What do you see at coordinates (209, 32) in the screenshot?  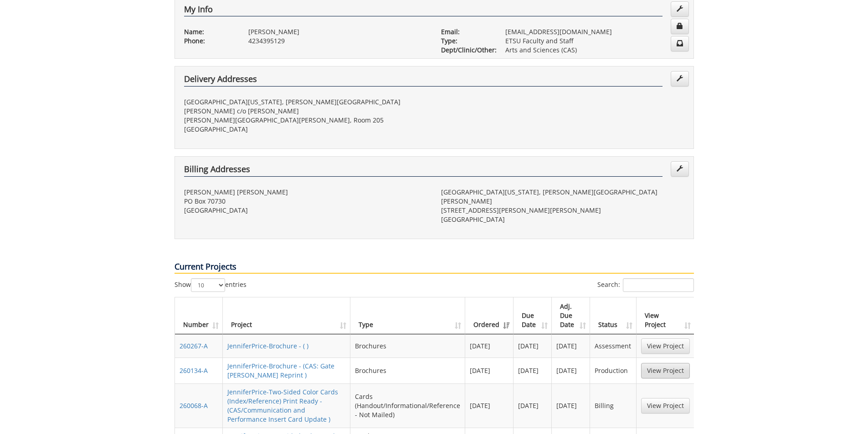 I see `p: Name:` at bounding box center [209, 32].